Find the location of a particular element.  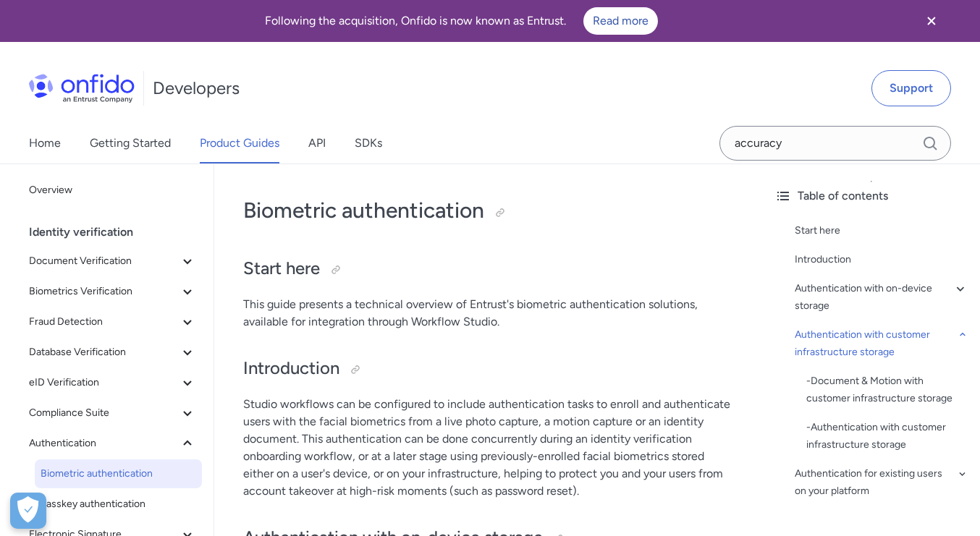

a: Overview is located at coordinates (112, 190).